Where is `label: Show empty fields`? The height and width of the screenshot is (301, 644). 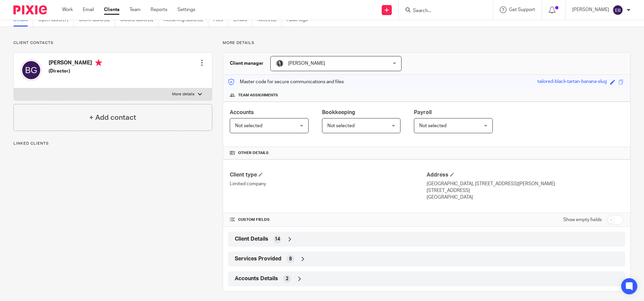 label: Show empty fields is located at coordinates (582, 220).